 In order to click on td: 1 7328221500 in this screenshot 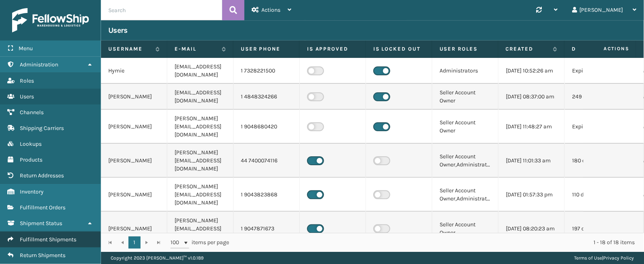, I will do `click(267, 71)`.